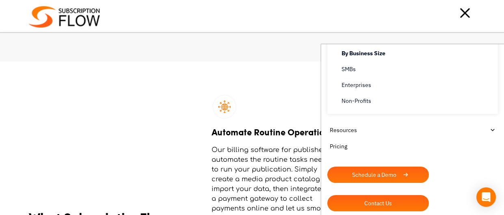  I want to click on a: Pricing, so click(413, 146).